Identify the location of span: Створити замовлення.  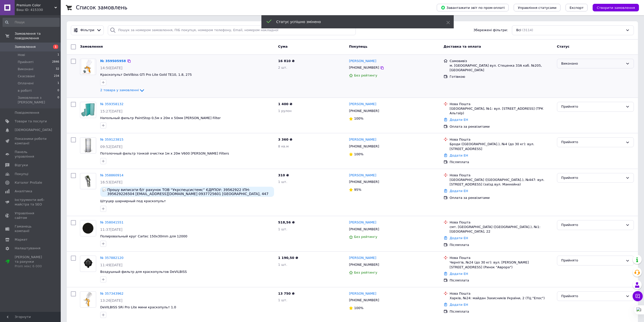
(616, 7).